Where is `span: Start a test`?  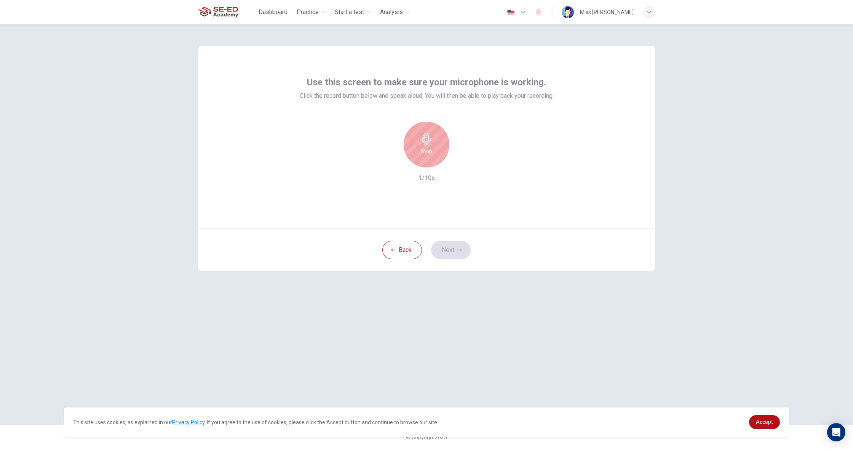
span: Start a test is located at coordinates (349, 12).